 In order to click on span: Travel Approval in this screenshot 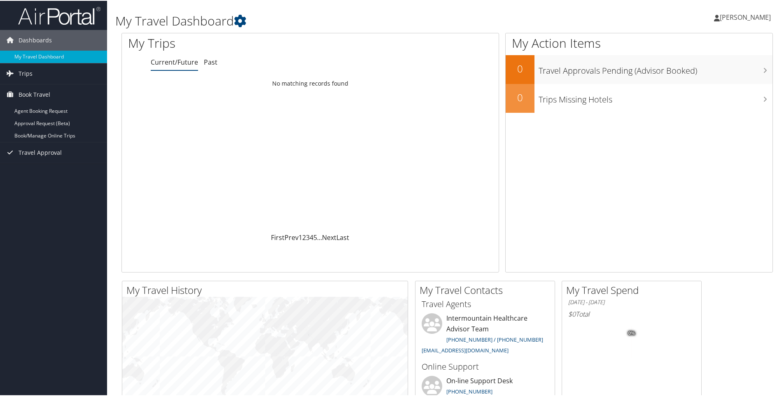, I will do `click(40, 152)`.